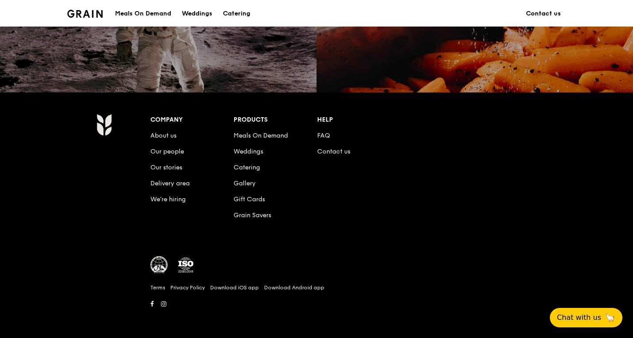  I want to click on a: Meals On Demand, so click(260, 135).